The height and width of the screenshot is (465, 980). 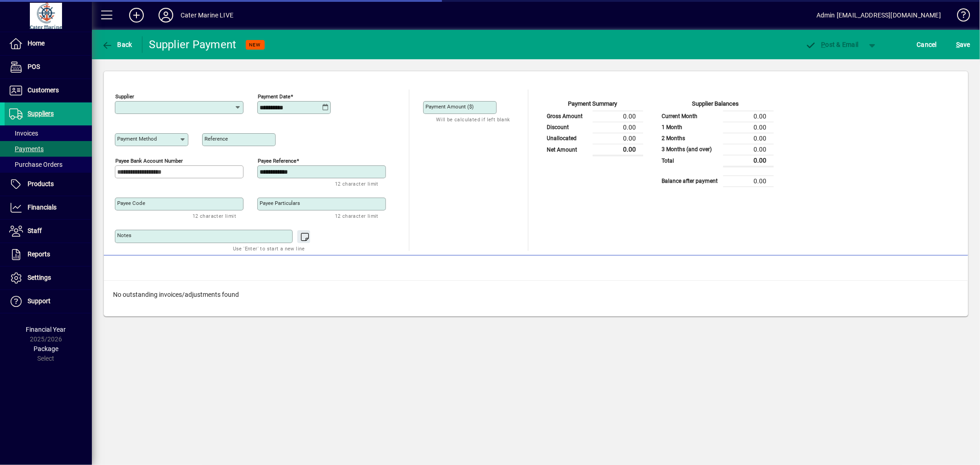 What do you see at coordinates (124, 96) in the screenshot?
I see `mat-label: Supplier` at bounding box center [124, 96].